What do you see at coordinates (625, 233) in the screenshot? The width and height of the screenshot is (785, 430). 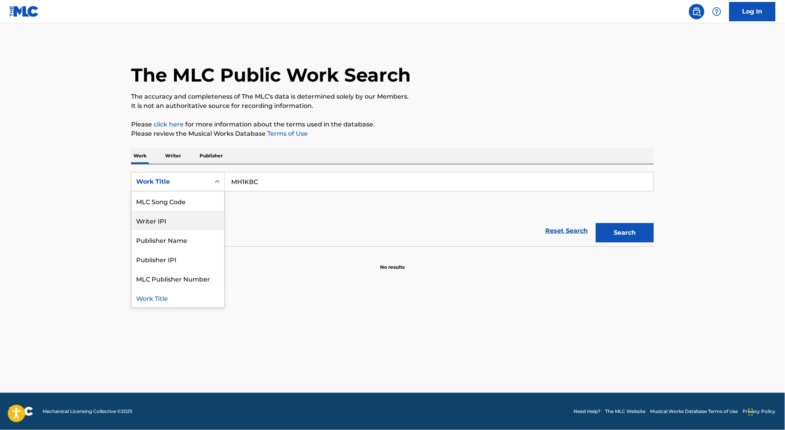 I see `button: Search` at bounding box center [625, 233].